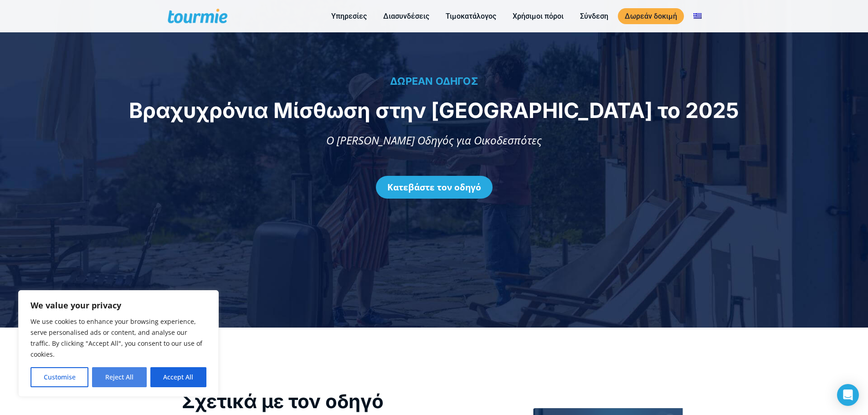 This screenshot has width=868, height=415. What do you see at coordinates (594, 16) in the screenshot?
I see `a: Σύνδεση` at bounding box center [594, 16].